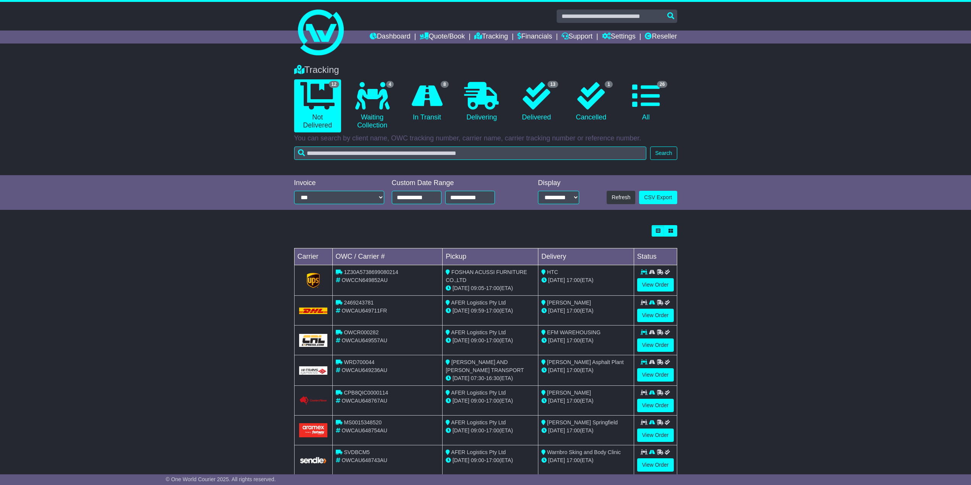  What do you see at coordinates (359, 303) in the screenshot?
I see `span: 2469243781` at bounding box center [359, 303].